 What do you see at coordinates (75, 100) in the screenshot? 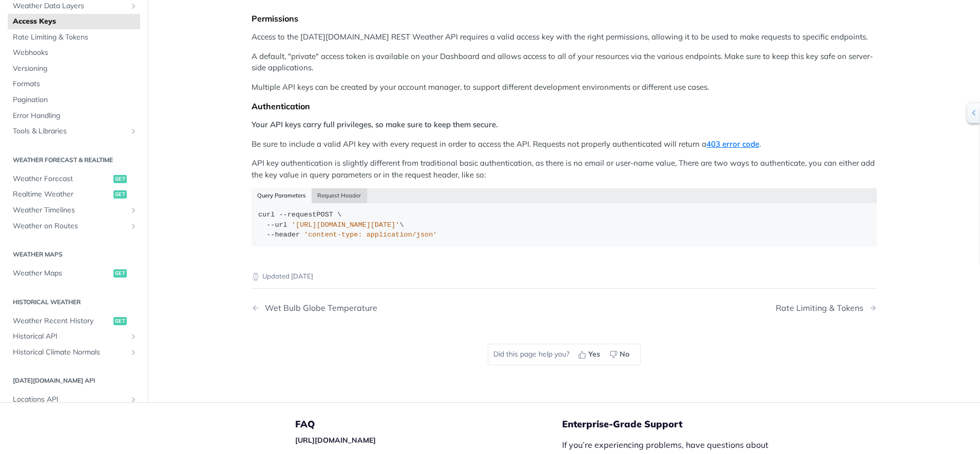
I see `span: Pagination` at bounding box center [75, 100].